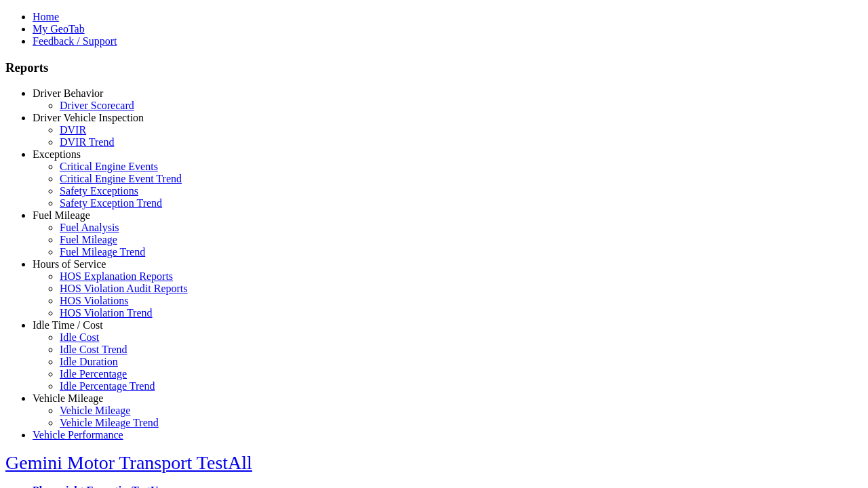 The width and height of the screenshot is (868, 488). Describe the element at coordinates (111, 203) in the screenshot. I see `a: Safety Exception Trend` at that location.